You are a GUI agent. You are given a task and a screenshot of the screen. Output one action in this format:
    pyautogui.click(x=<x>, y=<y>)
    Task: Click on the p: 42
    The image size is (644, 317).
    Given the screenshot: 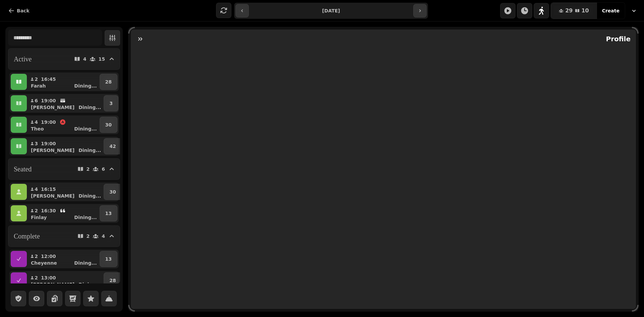 What is the action you would take?
    pyautogui.click(x=112, y=147)
    